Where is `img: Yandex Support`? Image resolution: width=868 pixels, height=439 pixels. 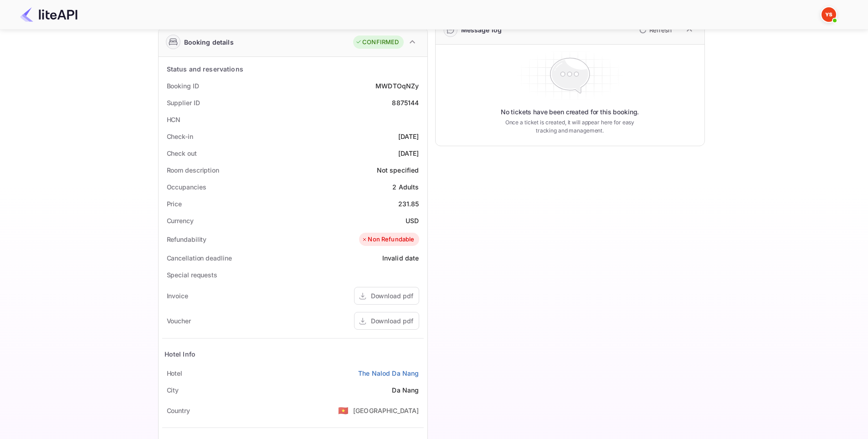 img: Yandex Support is located at coordinates (829, 15).